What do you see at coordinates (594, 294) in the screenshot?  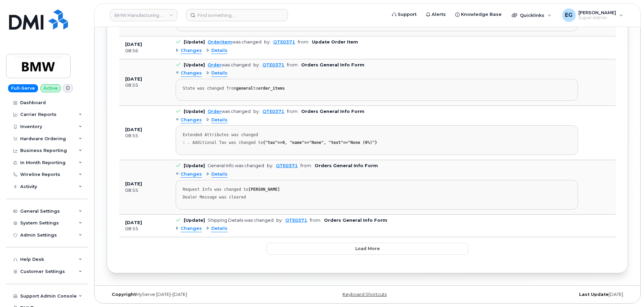 I see `strong: Last Update` at bounding box center [594, 294].